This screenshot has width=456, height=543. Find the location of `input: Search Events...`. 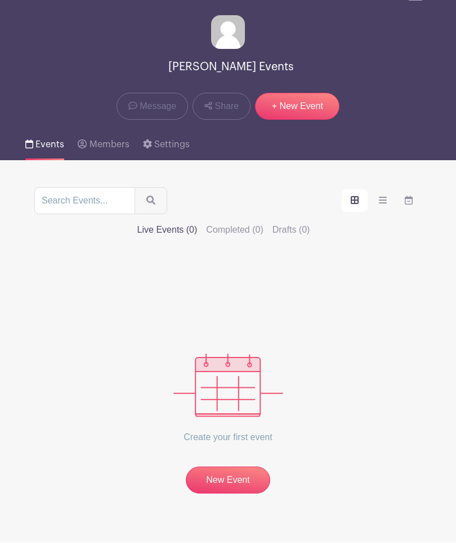

input: Search Events... is located at coordinates (84, 201).